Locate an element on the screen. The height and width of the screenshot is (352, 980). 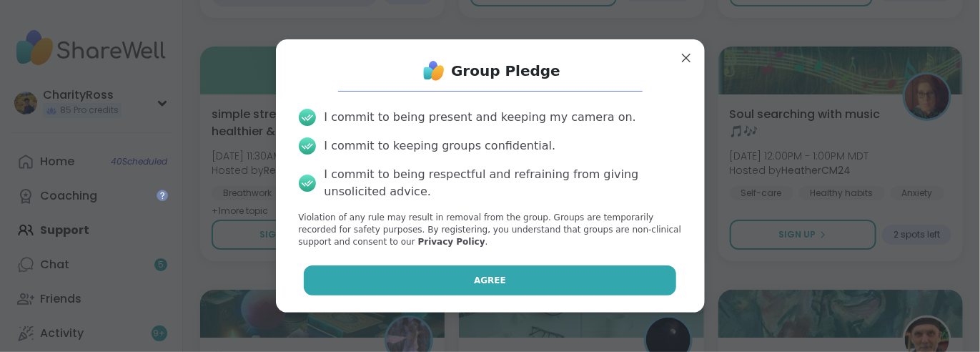
img: ShareWell Logo is located at coordinates (434, 71).